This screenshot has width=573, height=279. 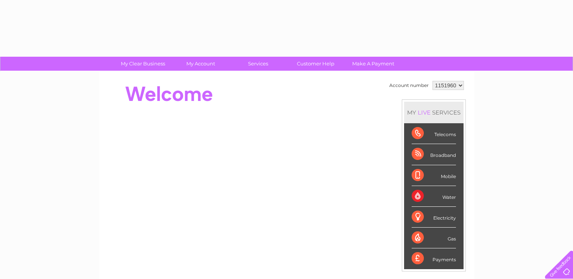 I want to click on div: Electricity, so click(x=434, y=217).